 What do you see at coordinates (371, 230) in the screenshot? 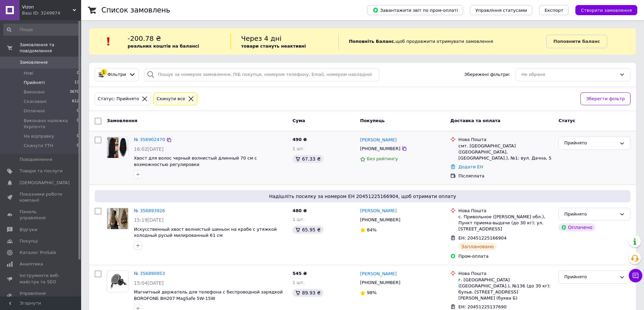
I see `span: 84%` at bounding box center [371, 230].